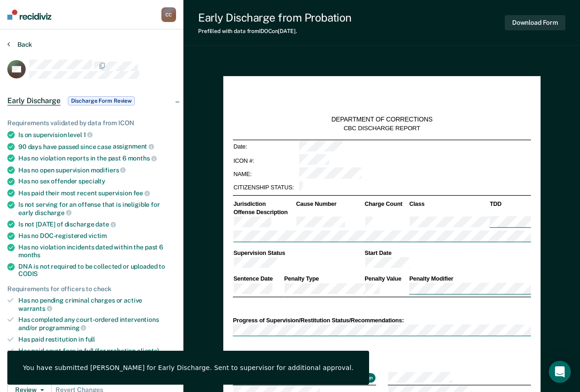  Describe the element at coordinates (449, 204) in the screenshot. I see `th: Class` at that location.